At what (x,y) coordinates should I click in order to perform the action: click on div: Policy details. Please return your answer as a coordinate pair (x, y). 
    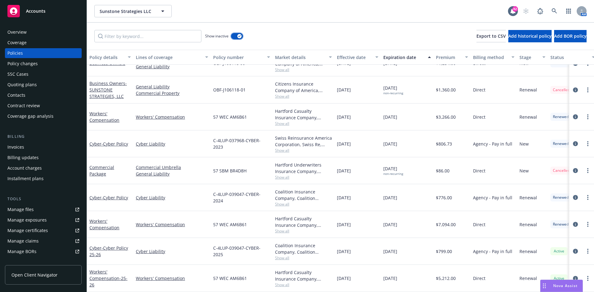
    Looking at the image, I should click on (107, 57).